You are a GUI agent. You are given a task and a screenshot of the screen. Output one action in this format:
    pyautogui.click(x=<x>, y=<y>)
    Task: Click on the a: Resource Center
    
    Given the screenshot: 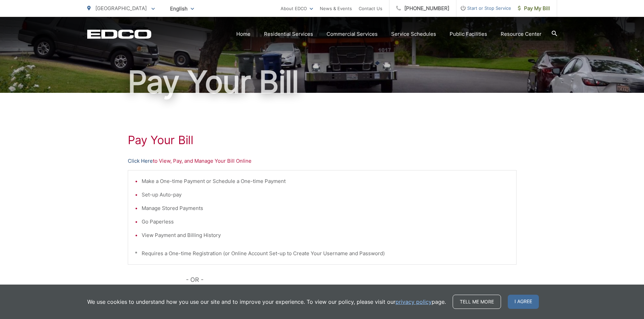 What is the action you would take?
    pyautogui.click(x=521, y=34)
    